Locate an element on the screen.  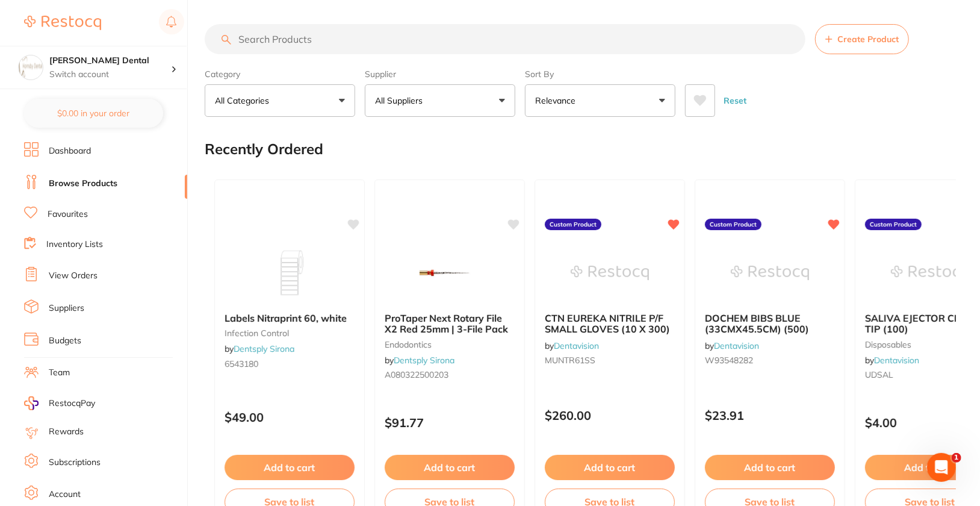
button: $0.00 in your order is located at coordinates (93, 114).